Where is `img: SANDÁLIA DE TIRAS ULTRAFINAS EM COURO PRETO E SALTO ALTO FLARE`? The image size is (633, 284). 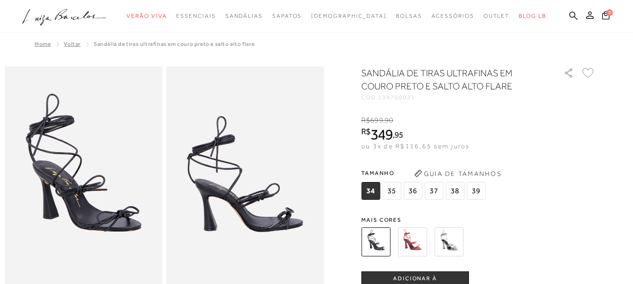 img: SANDÁLIA DE TIRAS ULTRAFINAS EM COURO PRETO E SALTO ALTO FLARE is located at coordinates (376, 242).